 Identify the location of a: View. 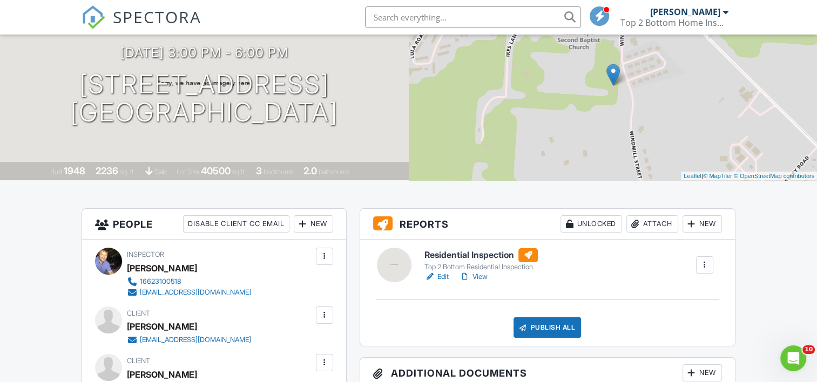
(474, 277).